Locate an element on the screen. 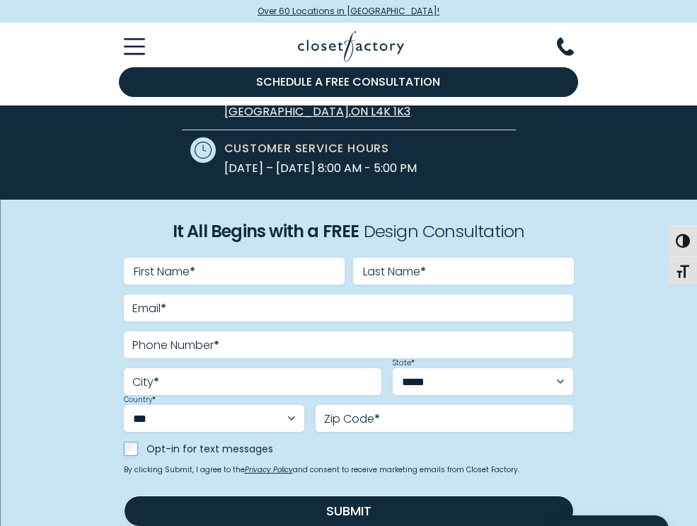 Image resolution: width=697 pixels, height=526 pixels. label: Country is located at coordinates (139, 400).